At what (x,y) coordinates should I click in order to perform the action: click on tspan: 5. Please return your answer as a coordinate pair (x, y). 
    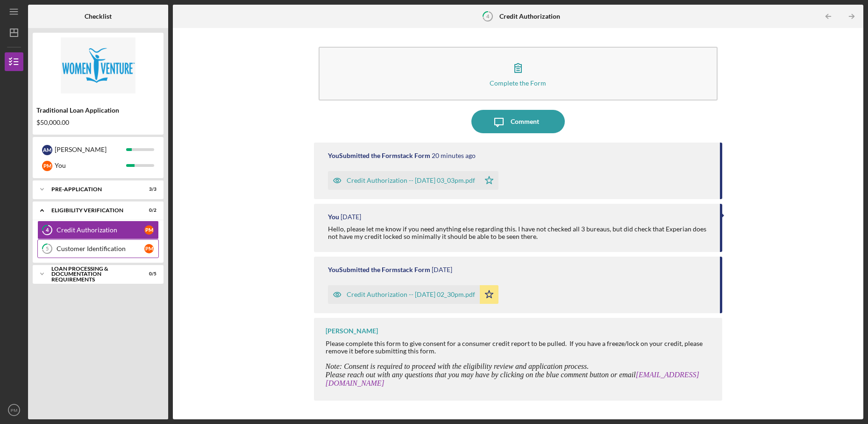
    Looking at the image, I should click on (47, 249).